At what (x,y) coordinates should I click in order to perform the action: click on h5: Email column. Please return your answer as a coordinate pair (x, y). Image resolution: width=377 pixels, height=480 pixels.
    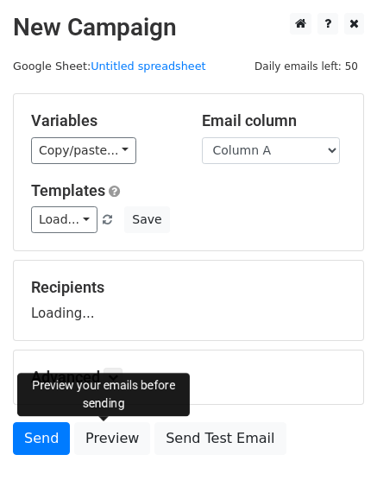
    Looking at the image, I should click on (274, 121).